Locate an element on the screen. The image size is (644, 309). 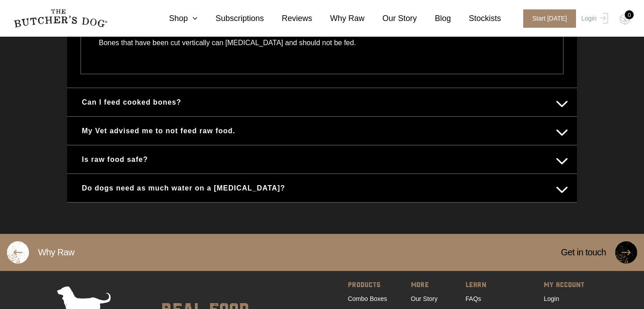
span: LEARN is located at coordinates (494, 286).